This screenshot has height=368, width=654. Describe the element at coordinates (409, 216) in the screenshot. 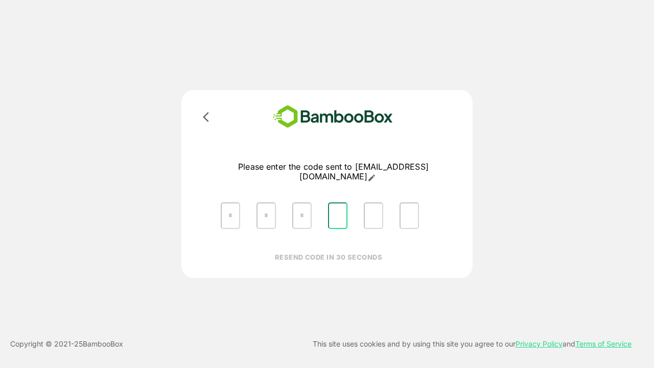

I see `input: Please enter OTP character 6` at that location.